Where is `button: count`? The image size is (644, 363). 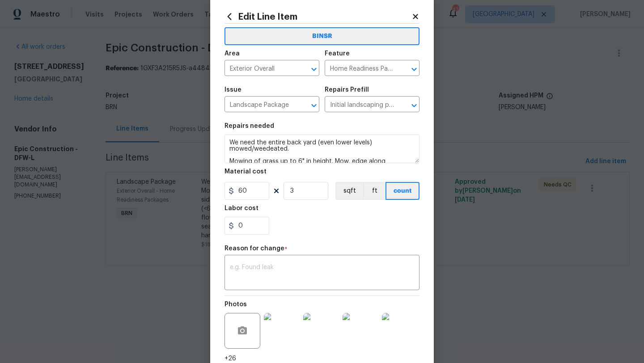
button: count is located at coordinates (403, 191).